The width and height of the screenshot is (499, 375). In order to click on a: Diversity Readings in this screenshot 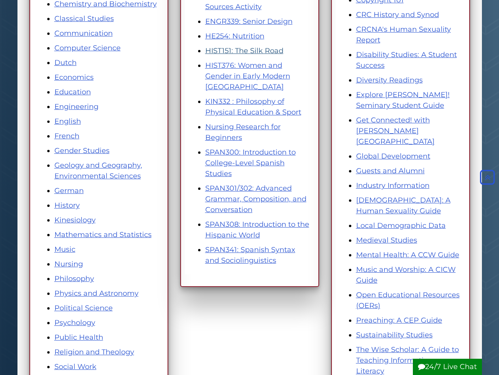, I will do `click(389, 80)`.